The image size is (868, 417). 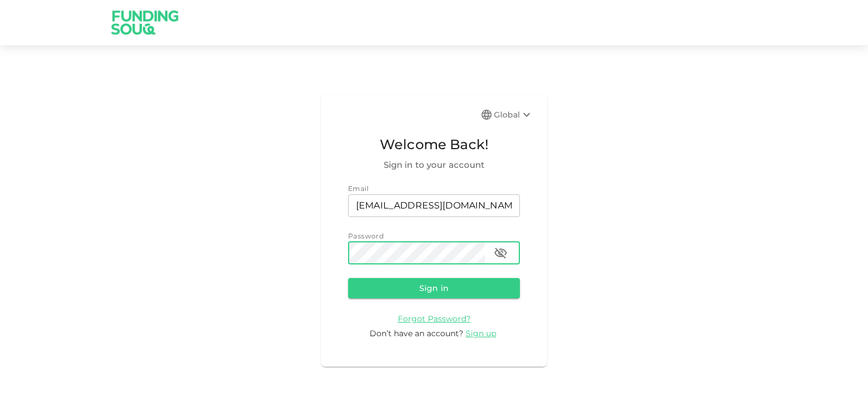 I want to click on div: email, so click(x=434, y=205).